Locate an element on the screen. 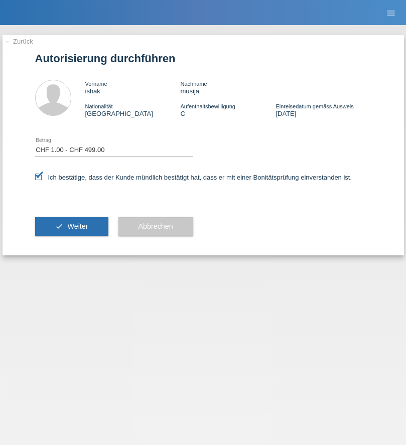  div: ishak is located at coordinates (133, 87).